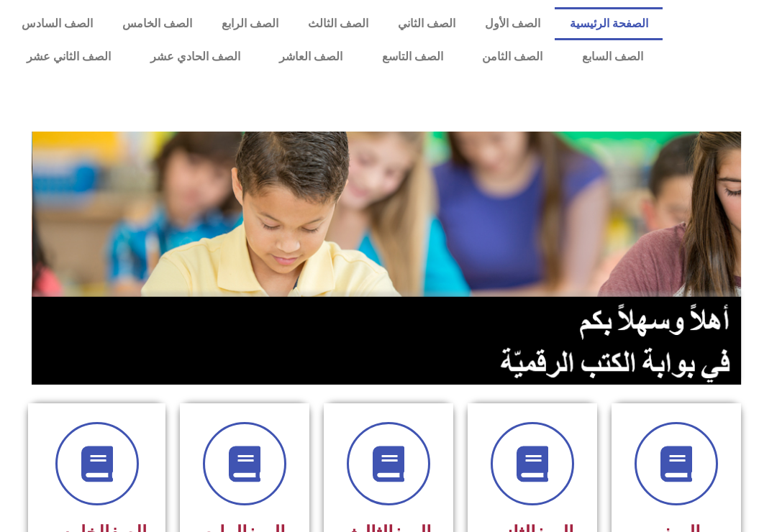  Describe the element at coordinates (612, 57) in the screenshot. I see `a: الصف السابع` at that location.